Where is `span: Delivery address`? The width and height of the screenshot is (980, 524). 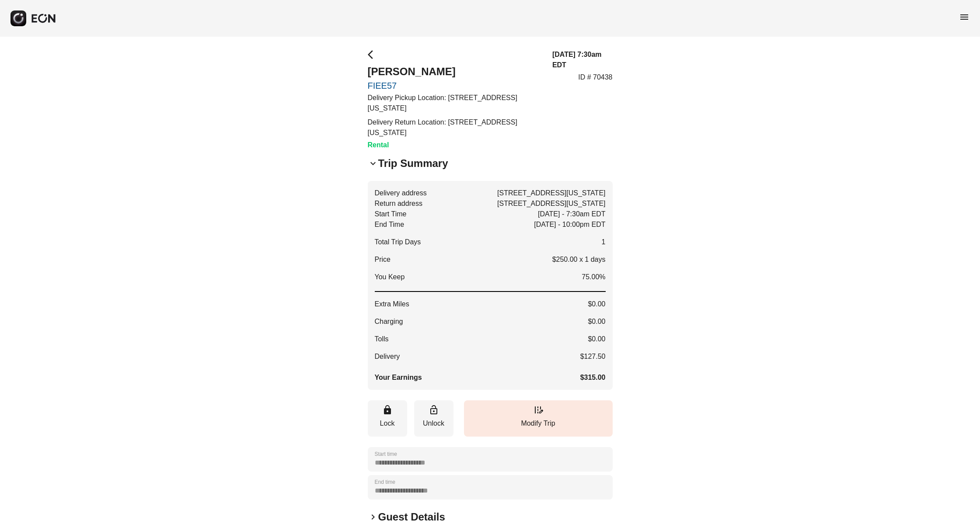
span: Delivery address is located at coordinates (400, 193).